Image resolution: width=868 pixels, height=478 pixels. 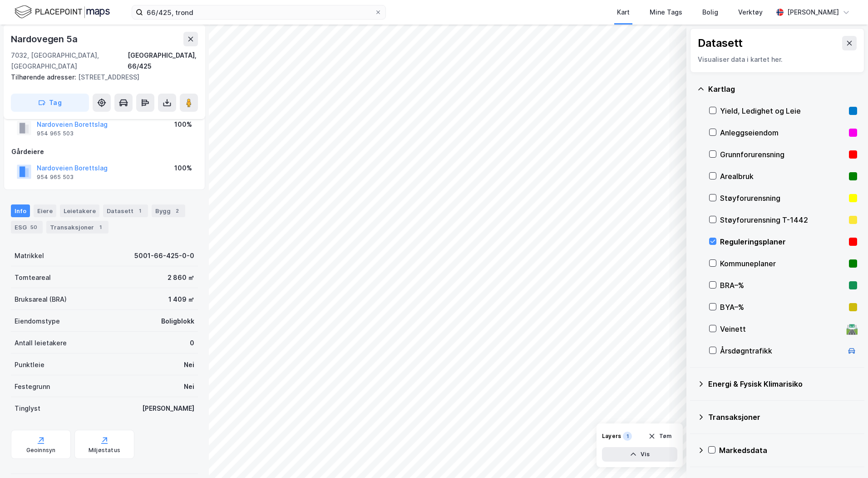 I want to click on div: Kartlag, so click(x=783, y=89).